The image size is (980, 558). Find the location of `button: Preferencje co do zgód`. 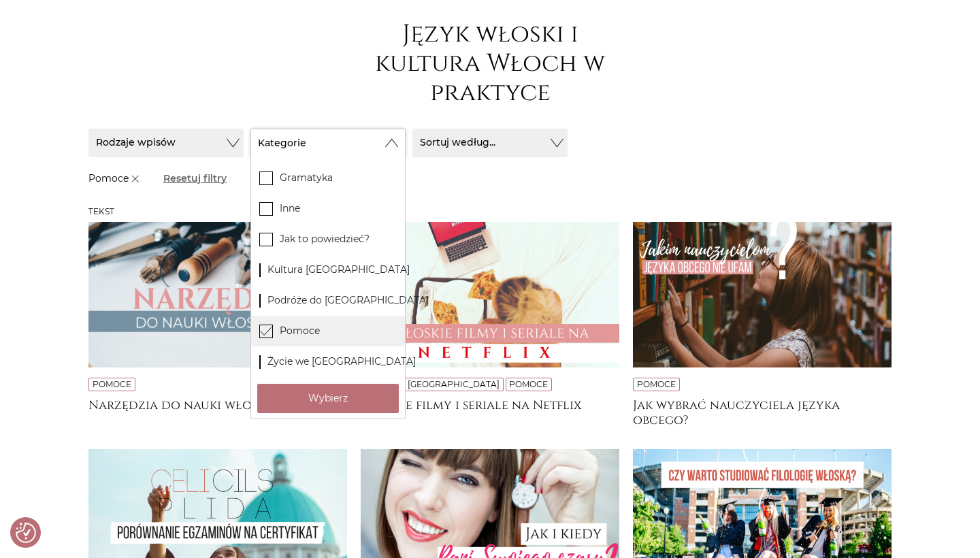

button: Preferencje co do zgód is located at coordinates (26, 533).